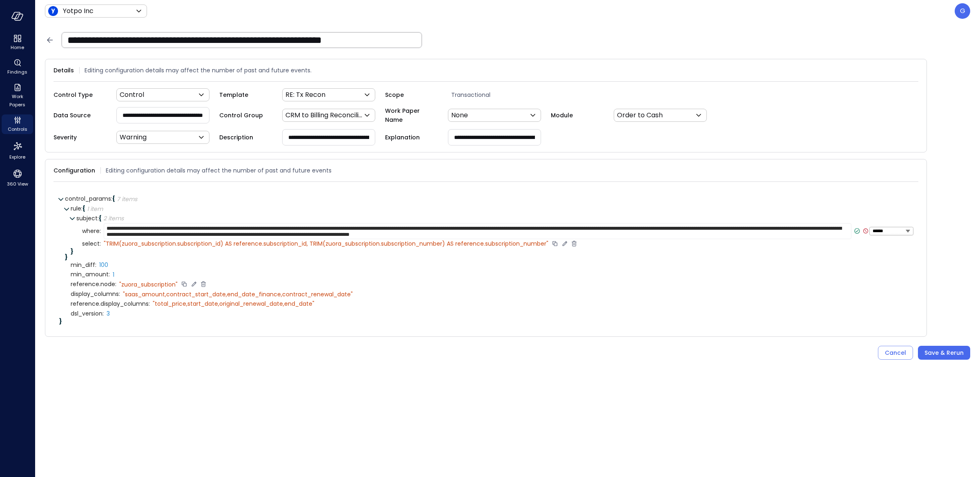 The width and height of the screenshot is (980, 477). Describe the element at coordinates (17, 96) in the screenshot. I see `div: Work Papers` at that location.